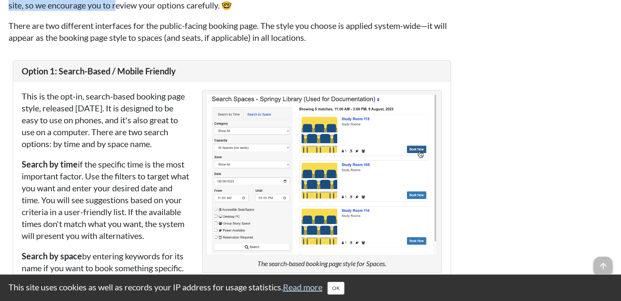 Image resolution: width=621 pixels, height=301 pixels. Describe the element at coordinates (603, 262) in the screenshot. I see `a: arrow_upward` at that location.